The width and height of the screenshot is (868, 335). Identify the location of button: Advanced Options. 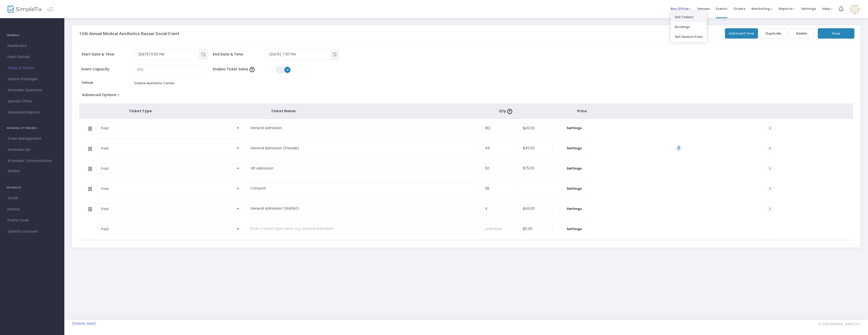
(102, 96).